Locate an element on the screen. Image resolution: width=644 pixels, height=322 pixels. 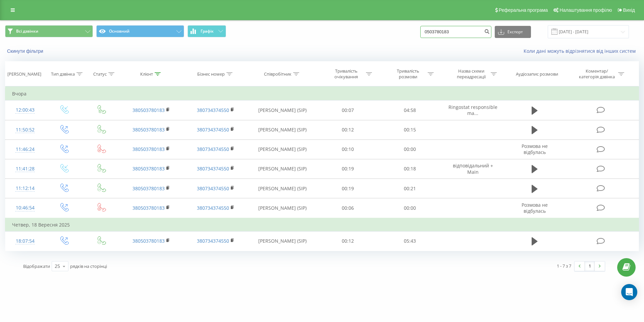
span: Вихід is located at coordinates (629, 10).